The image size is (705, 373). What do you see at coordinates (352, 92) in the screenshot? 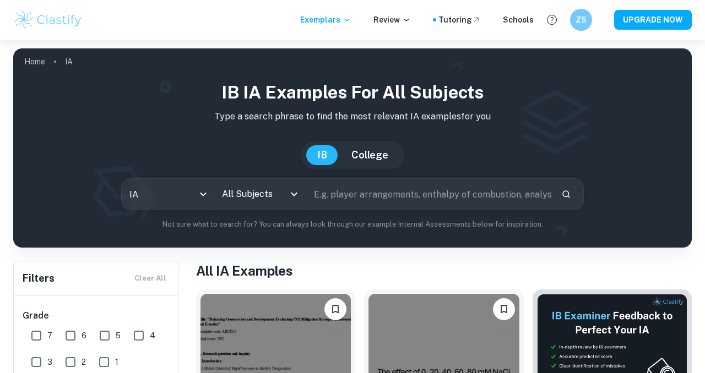
I see `h1: IB IA examples for all subjects` at bounding box center [352, 92].